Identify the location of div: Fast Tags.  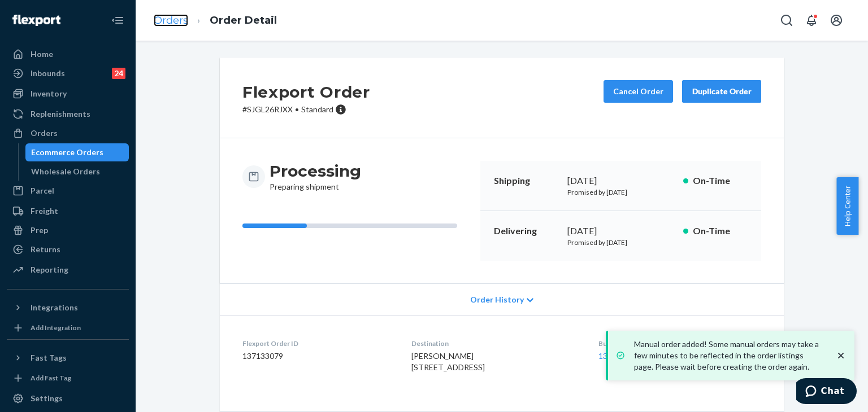
(49, 358).